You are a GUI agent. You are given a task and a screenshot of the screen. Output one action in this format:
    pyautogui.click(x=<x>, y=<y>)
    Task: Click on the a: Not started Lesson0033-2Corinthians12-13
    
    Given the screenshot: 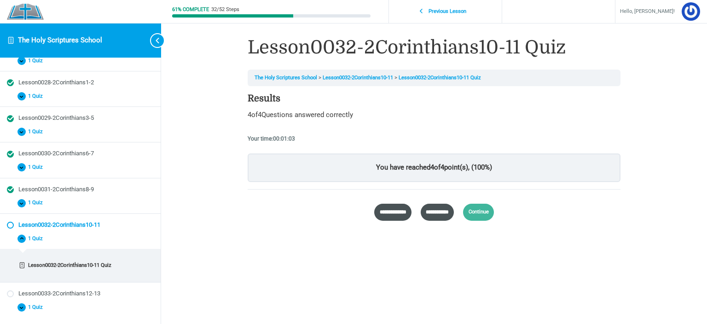 What is the action you would take?
    pyautogui.click(x=80, y=293)
    